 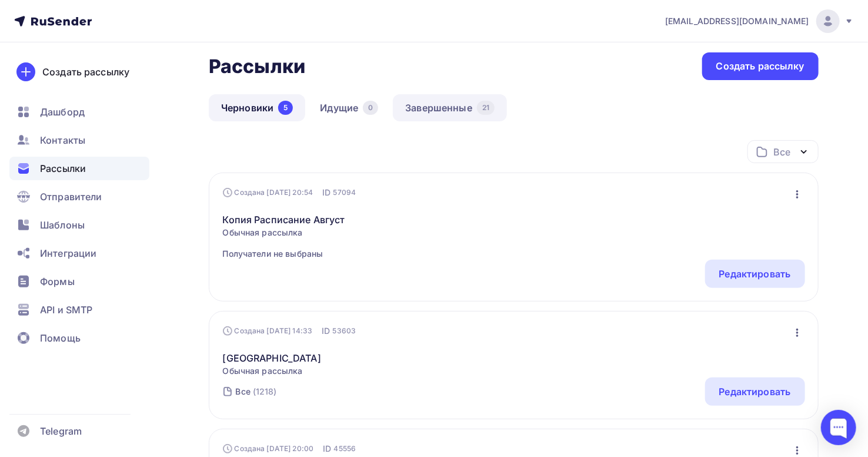 What do you see at coordinates (62, 224) in the screenshot?
I see `span: Шаблоны` at bounding box center [62, 224].